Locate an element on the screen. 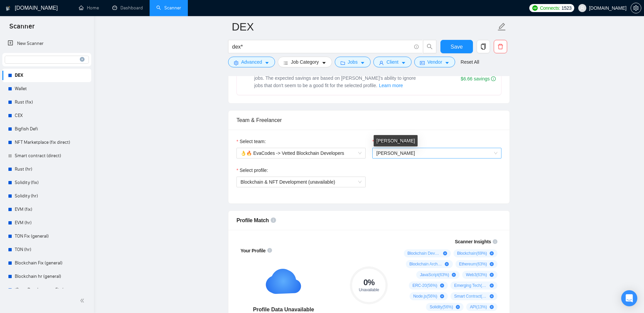  a: Rust (fix) is located at coordinates (47, 102).